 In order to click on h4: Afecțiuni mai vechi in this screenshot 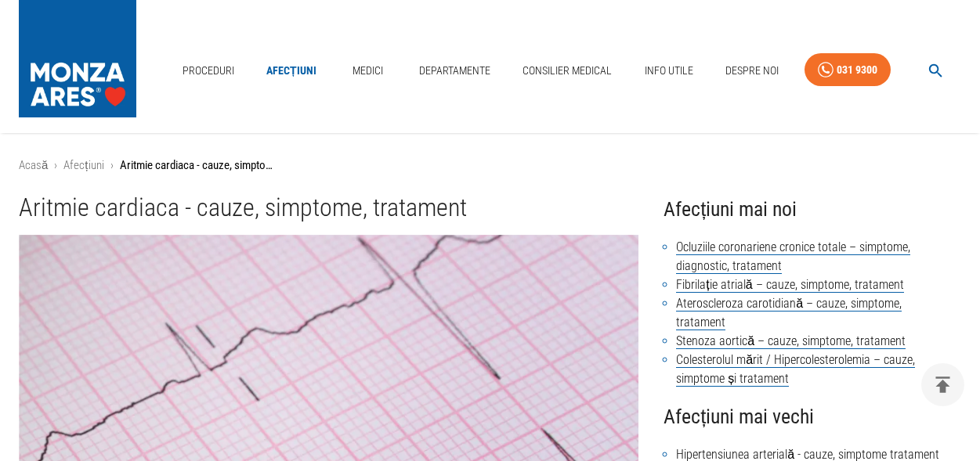, I will do `click(812, 417)`.